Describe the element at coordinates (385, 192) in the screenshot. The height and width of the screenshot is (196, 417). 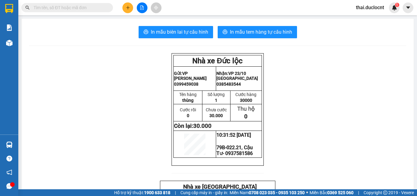
I see `span: copyright` at that location.